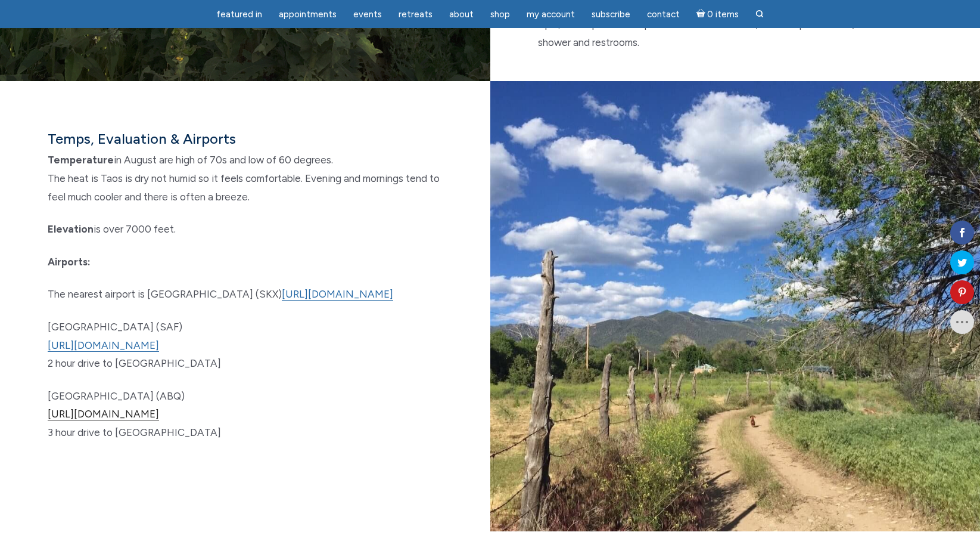  I want to click on span: Subscribe, so click(611, 14).